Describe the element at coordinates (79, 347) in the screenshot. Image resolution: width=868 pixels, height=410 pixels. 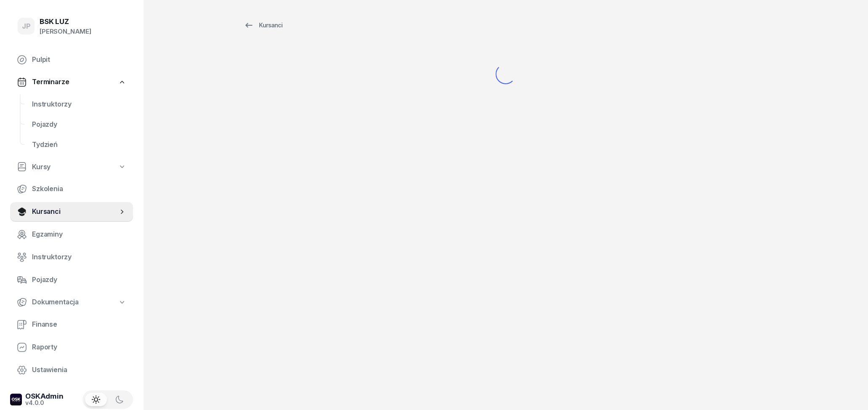
I see `span: Raporty` at that location.